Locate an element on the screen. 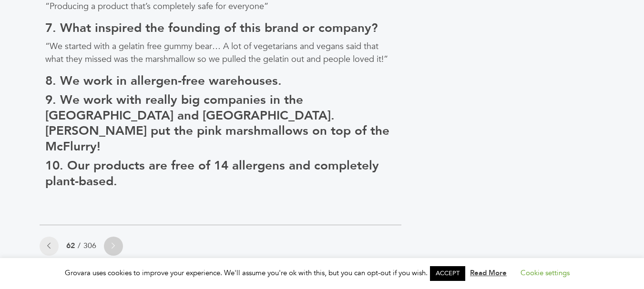 The height and width of the screenshot is (289, 644). span: 62 is located at coordinates (71, 246).